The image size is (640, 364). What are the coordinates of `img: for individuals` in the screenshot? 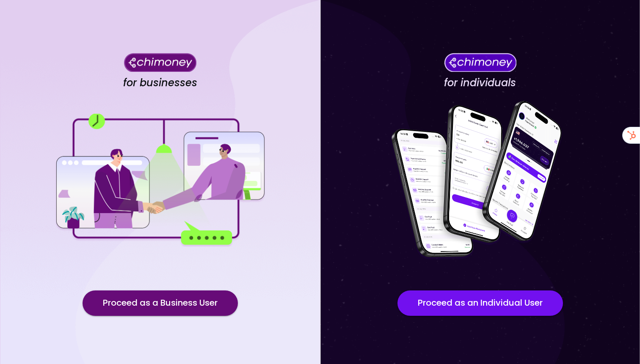 It's located at (480, 181).